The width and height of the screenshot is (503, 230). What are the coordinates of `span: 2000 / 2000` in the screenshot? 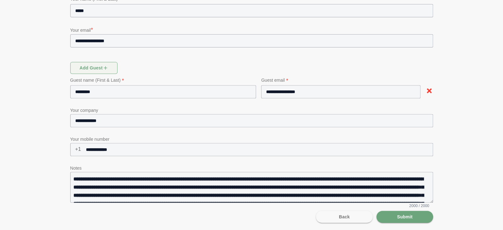 It's located at (419, 206).